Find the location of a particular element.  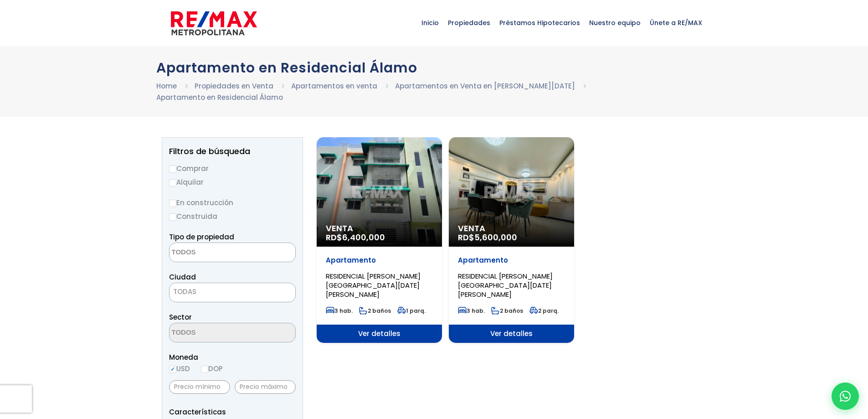

input: USD is located at coordinates (173, 369).